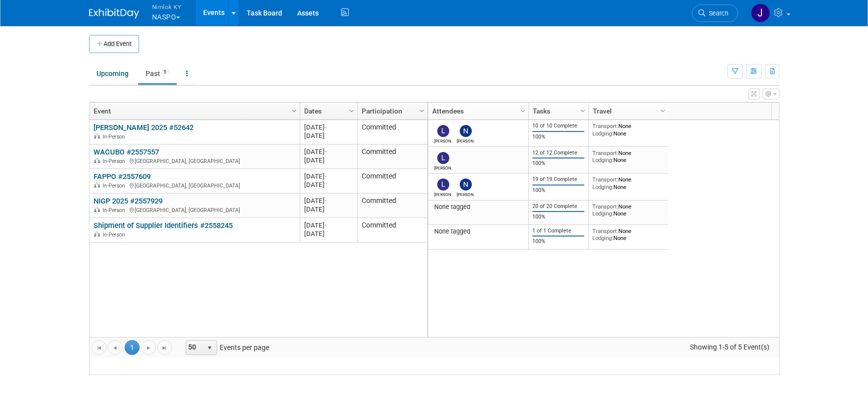 This screenshot has height=417, width=868. I want to click on img: ExhibitDay, so click(114, 14).